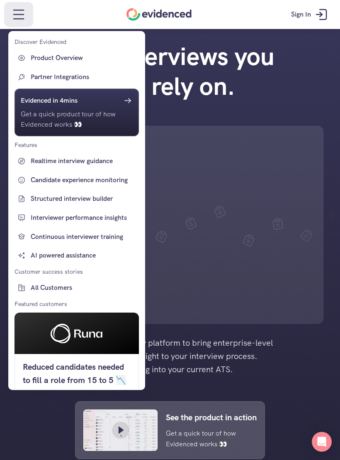 This screenshot has width=340, height=460. What do you see at coordinates (77, 199) in the screenshot?
I see `a: Structured interview builder` at bounding box center [77, 199].